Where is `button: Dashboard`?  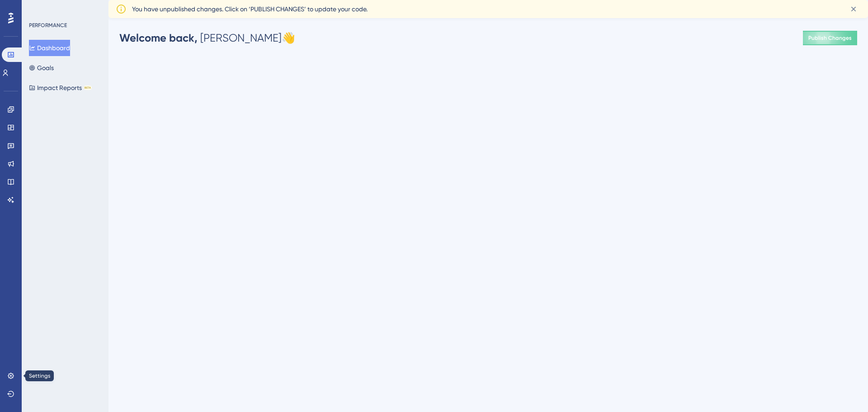
button: Dashboard is located at coordinates (49, 48).